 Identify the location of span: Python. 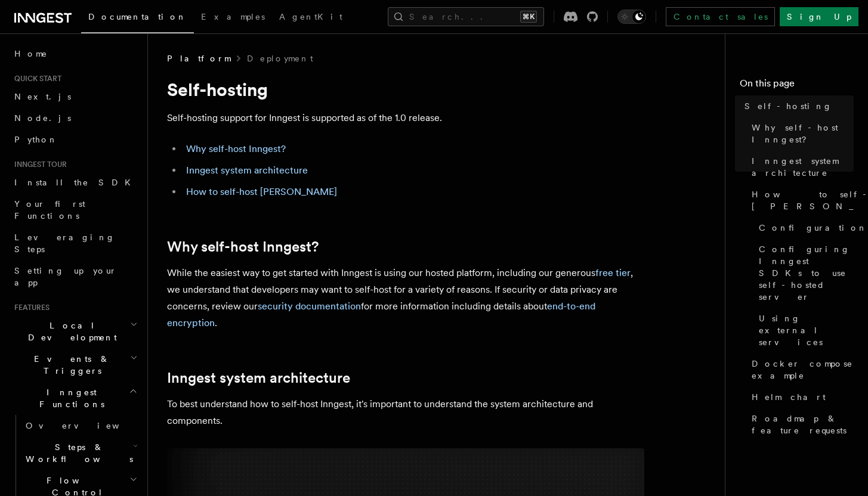
(36, 139).